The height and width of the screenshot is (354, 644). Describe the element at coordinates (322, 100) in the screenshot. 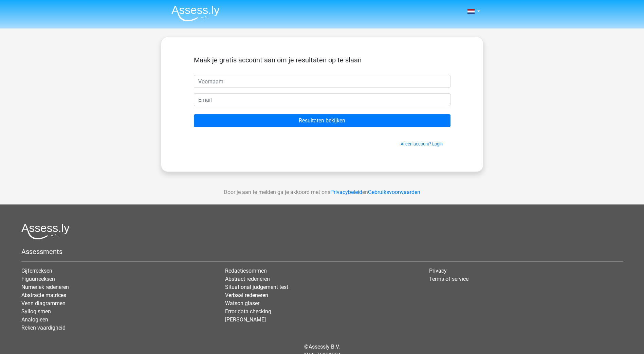

I see `input: Email` at that location.